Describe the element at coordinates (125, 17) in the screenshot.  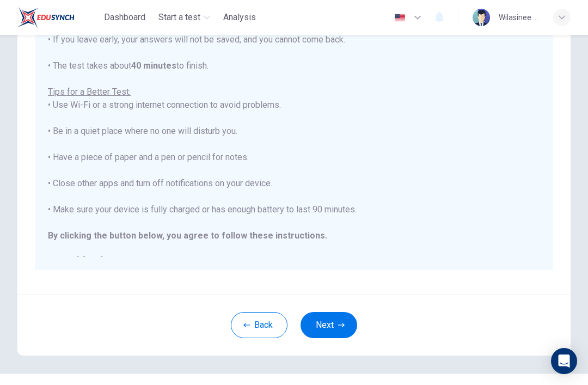
I see `button: Dashboard` at that location.